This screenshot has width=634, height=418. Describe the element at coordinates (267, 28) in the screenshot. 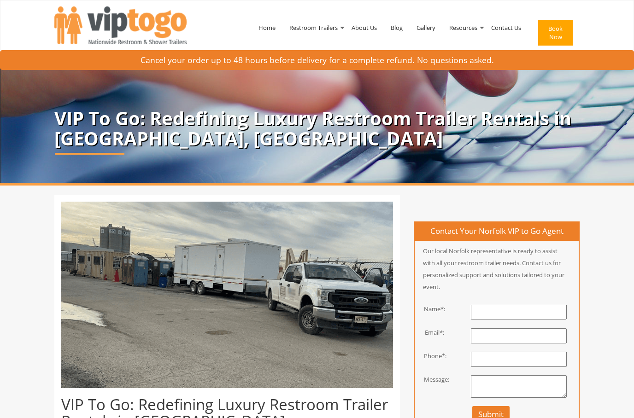

I see `a: Home` at that location.